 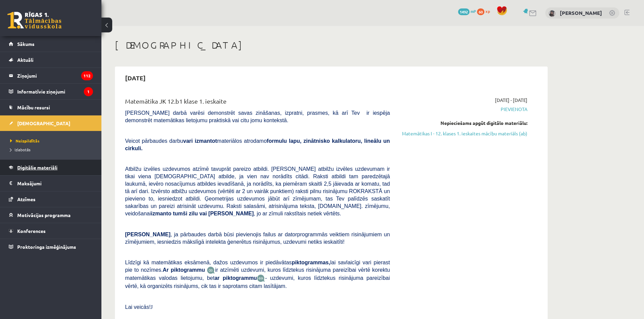 What do you see at coordinates (211, 270) in the screenshot?
I see `img: JfuEzvunn4EvwAAAAASUVORK5CYII=` at bounding box center [211, 270].